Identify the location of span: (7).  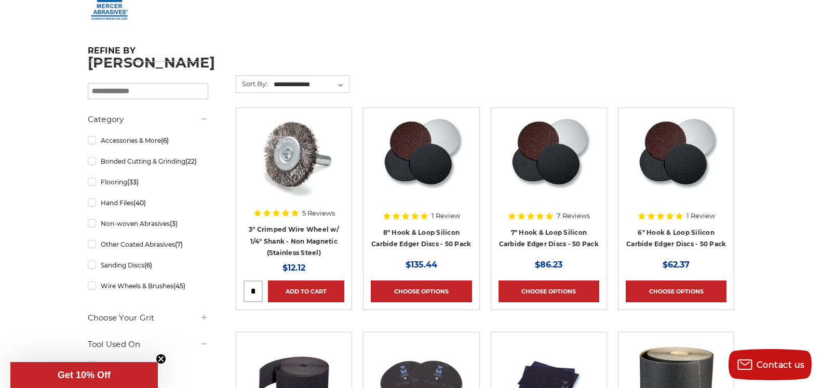
(179, 244).